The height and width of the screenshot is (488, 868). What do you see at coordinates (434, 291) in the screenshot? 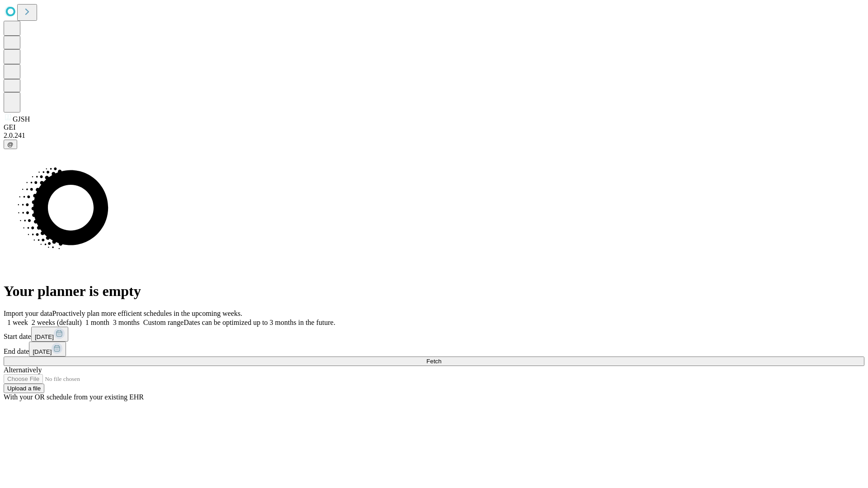
I see `h1: Your planner is empty` at bounding box center [434, 291].